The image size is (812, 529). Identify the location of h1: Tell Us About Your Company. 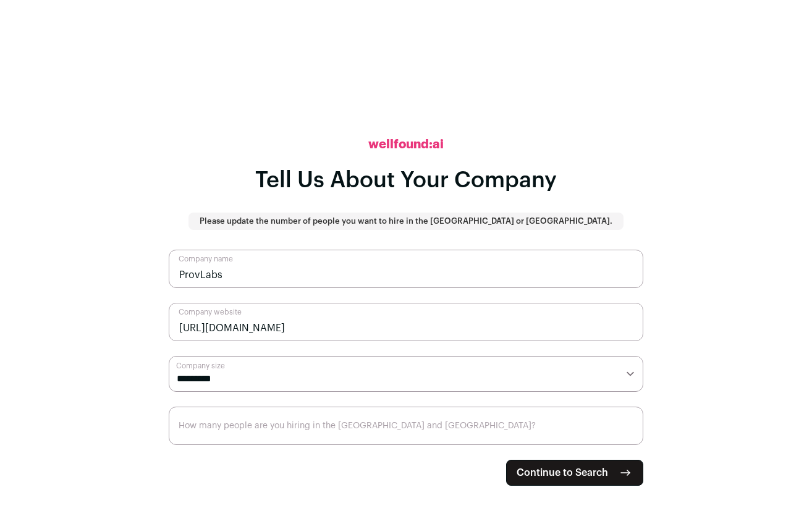
(406, 180).